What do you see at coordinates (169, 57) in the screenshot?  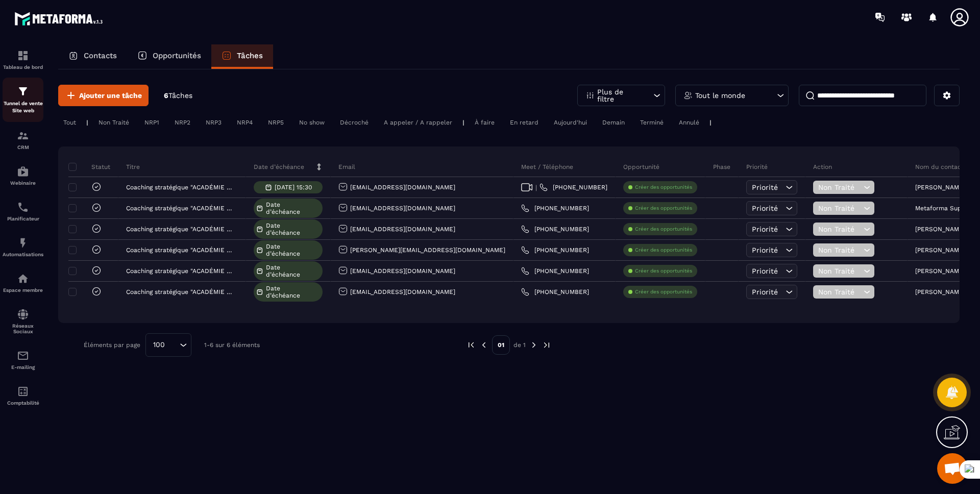 I see `a: Opportunités` at bounding box center [169, 57].